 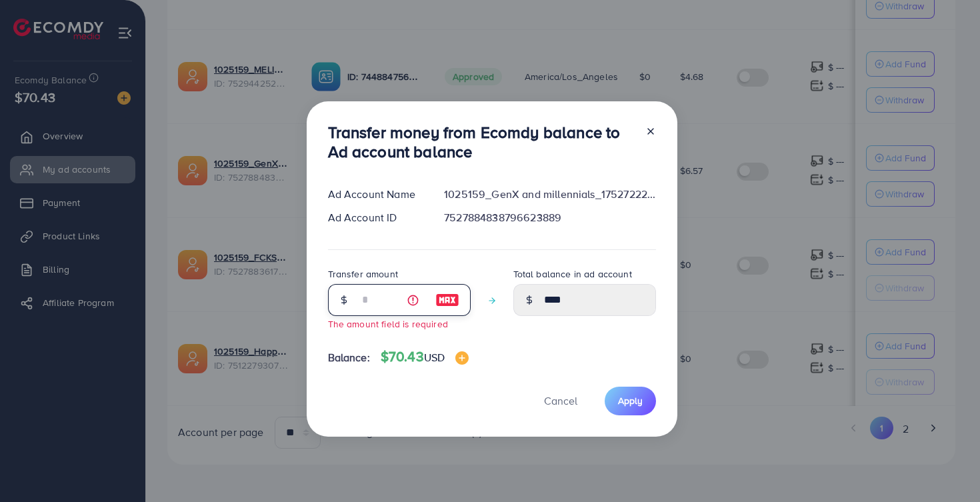 What do you see at coordinates (348, 357) in the screenshot?
I see `span: Balance:` at bounding box center [348, 357].